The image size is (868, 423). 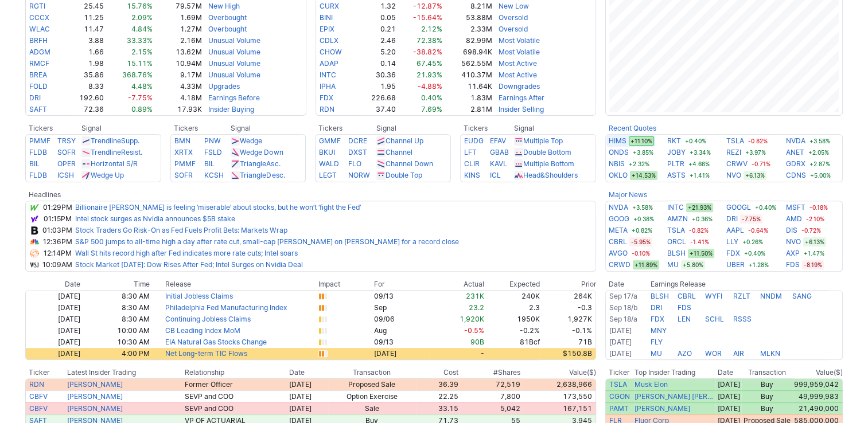 I want to click on span: Trendline, so click(x=105, y=152).